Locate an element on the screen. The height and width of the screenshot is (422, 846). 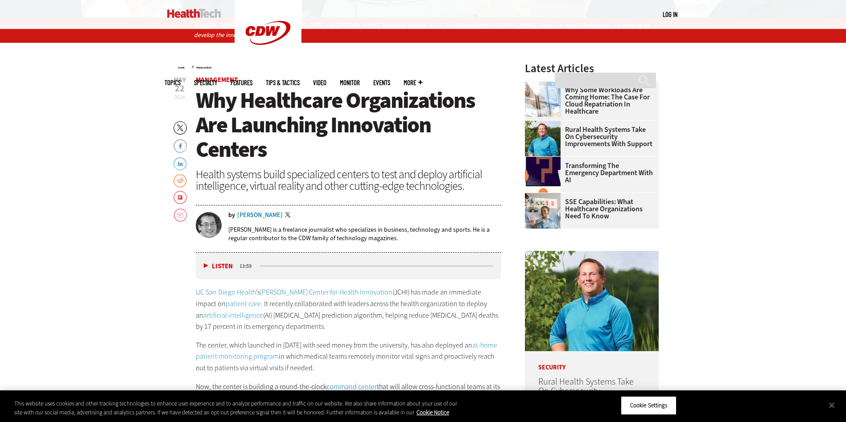
span: Topics is located at coordinates (173, 82).